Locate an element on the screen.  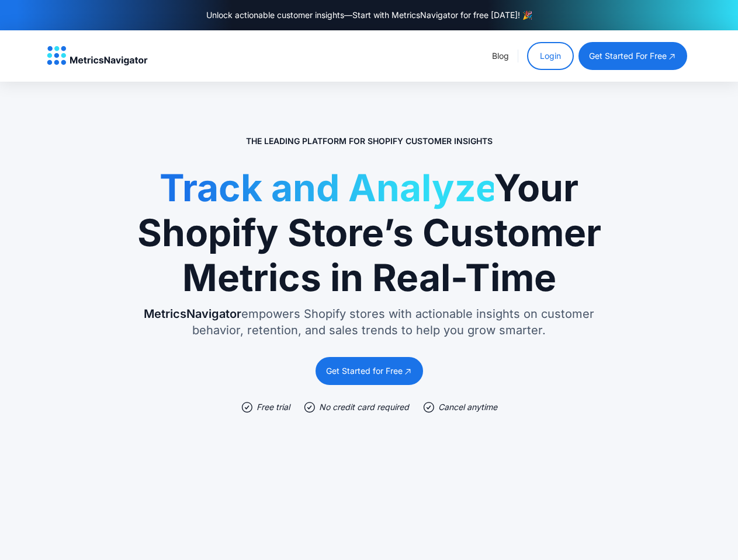
img: MetricsNavigator is located at coordinates (97, 56).